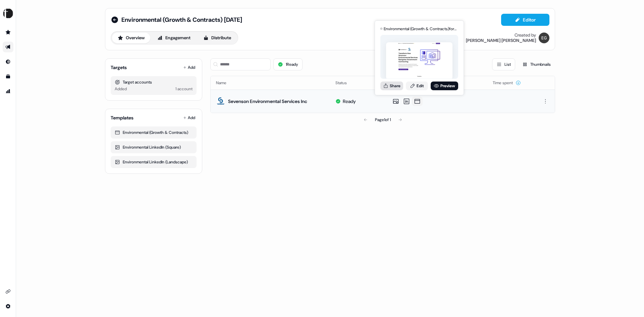 The width and height of the screenshot is (644, 317). I want to click on a: Go to attribution, so click(8, 91).